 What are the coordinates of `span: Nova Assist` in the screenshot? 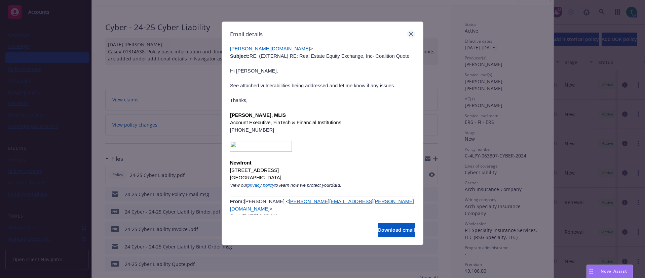 It's located at (614, 271).